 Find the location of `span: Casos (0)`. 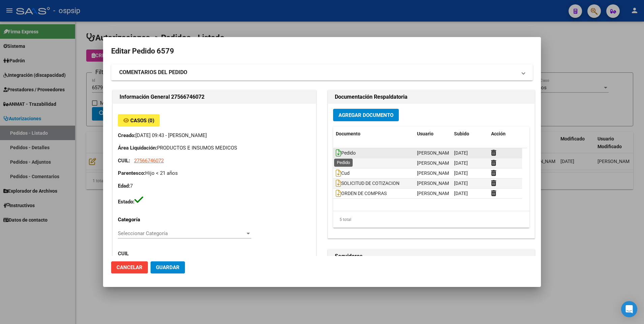

span: Casos (0) is located at coordinates (142, 121).